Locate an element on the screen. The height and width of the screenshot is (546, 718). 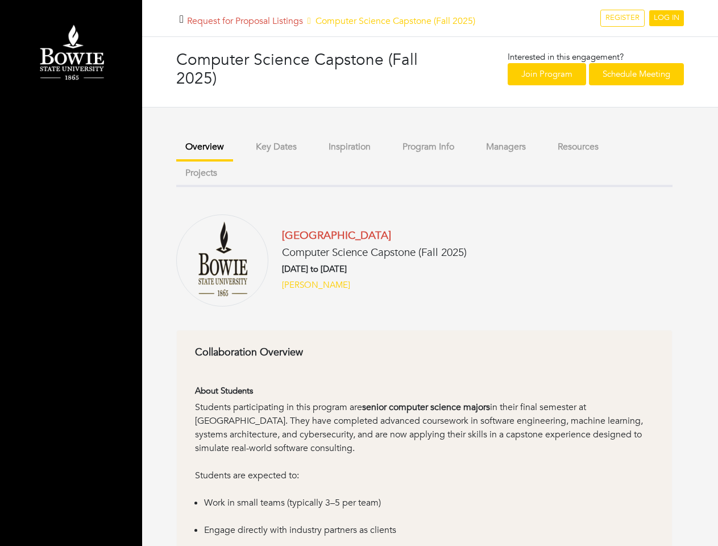
button: Key Dates is located at coordinates (276, 147).